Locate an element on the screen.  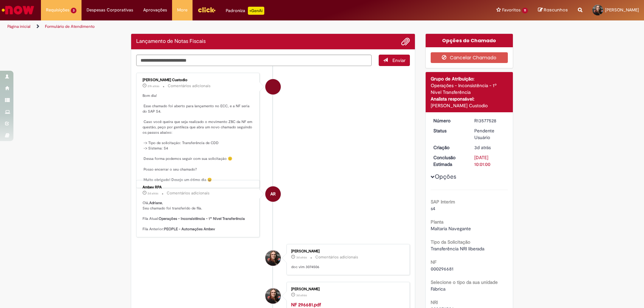
img: ServiceNow is located at coordinates (18, 10).